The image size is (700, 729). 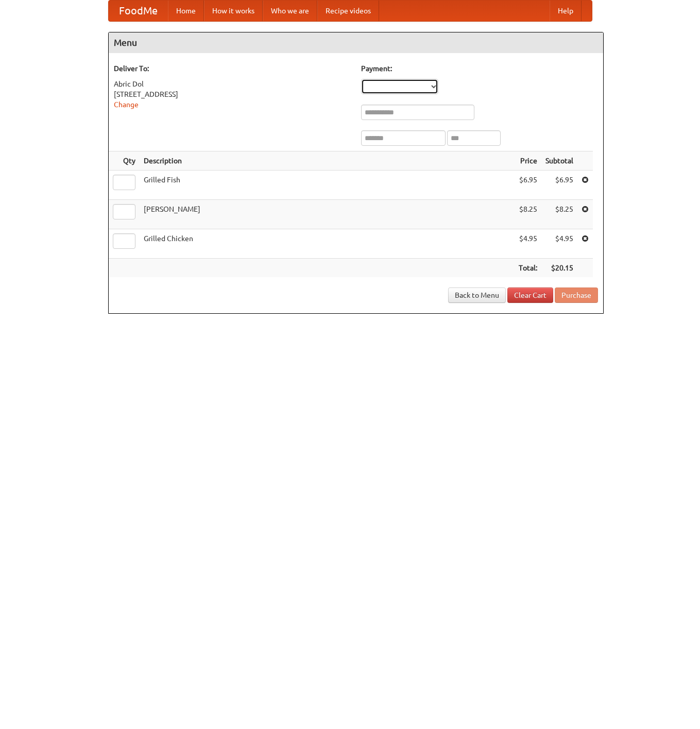 I want to click on a: Change, so click(x=126, y=105).